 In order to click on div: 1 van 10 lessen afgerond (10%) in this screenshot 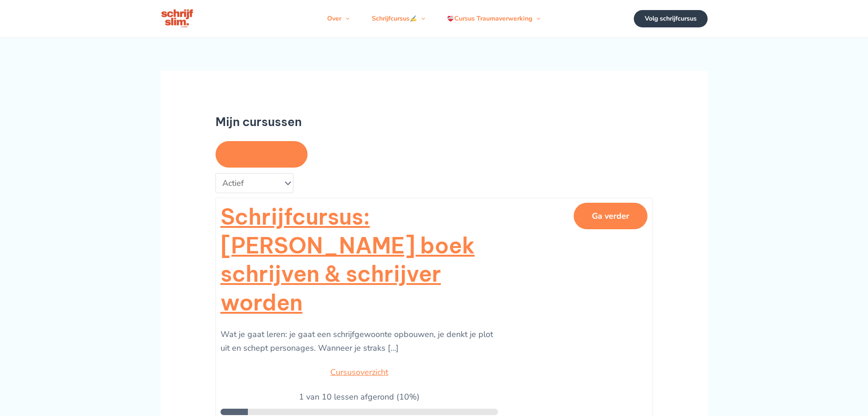, I will do `click(360, 397)`.